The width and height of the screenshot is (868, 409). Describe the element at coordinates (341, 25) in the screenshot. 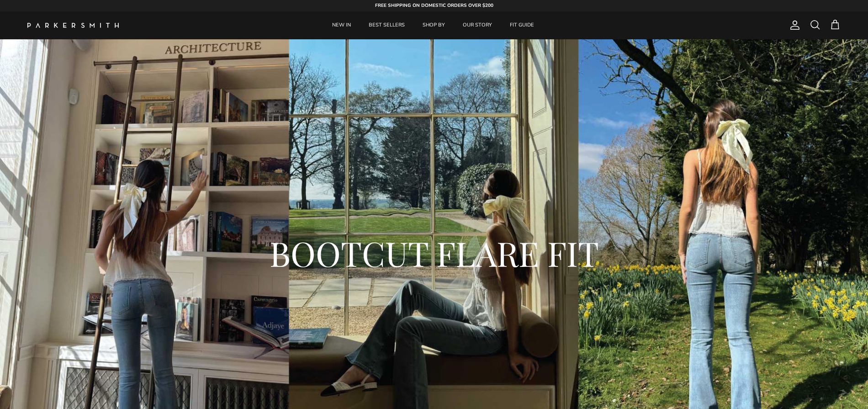

I see `a: NEW IN` at that location.